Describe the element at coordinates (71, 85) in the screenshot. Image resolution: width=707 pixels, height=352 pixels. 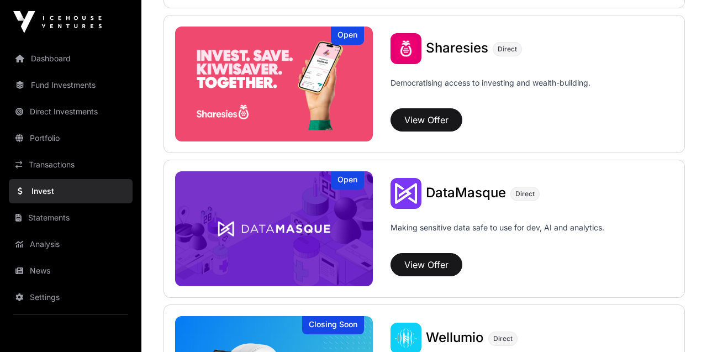
I see `a: Fund Investments` at that location.